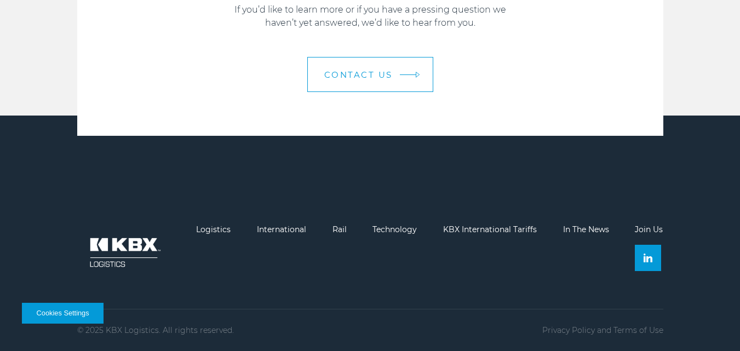  I want to click on a: Logistics, so click(213, 229).